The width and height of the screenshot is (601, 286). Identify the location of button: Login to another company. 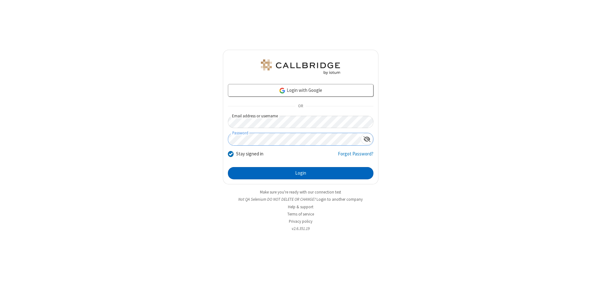
(339, 199).